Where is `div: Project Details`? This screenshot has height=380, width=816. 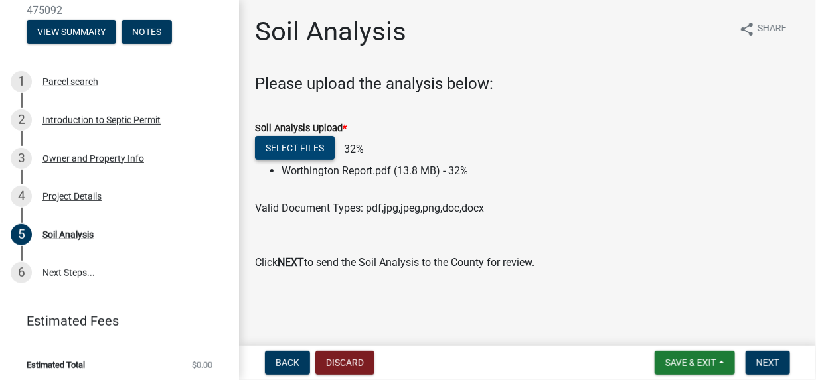 div: Project Details is located at coordinates (72, 197).